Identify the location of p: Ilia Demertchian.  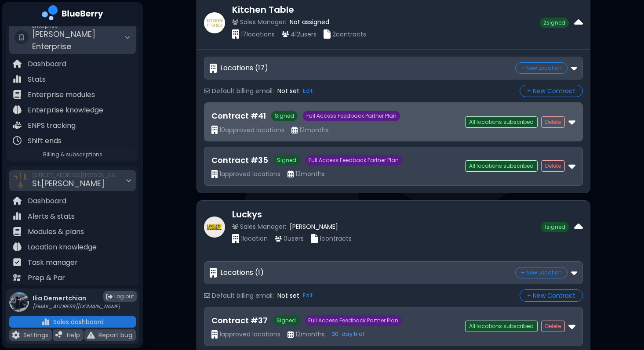
(76, 299).